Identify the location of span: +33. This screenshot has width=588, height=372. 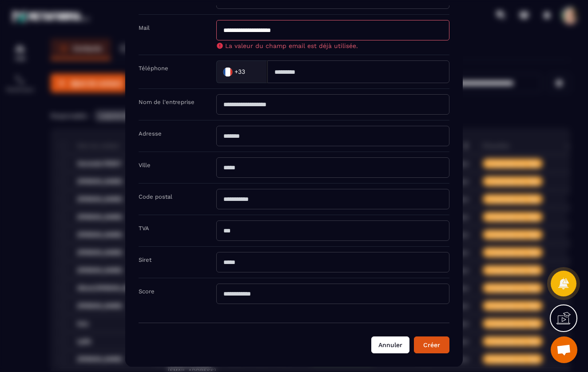
(240, 72).